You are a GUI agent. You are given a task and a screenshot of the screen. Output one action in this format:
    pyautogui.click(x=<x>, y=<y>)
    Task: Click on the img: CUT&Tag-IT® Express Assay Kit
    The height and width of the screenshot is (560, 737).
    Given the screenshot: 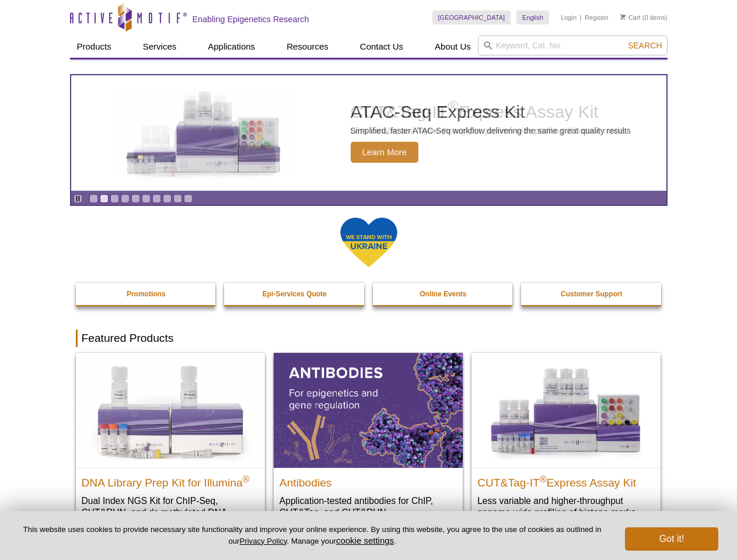 What is the action you would take?
    pyautogui.click(x=566, y=410)
    